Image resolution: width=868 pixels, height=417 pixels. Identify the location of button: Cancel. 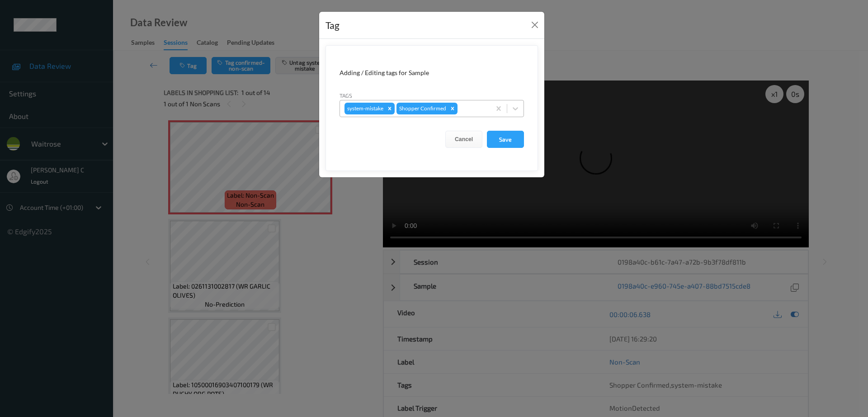
(464, 139).